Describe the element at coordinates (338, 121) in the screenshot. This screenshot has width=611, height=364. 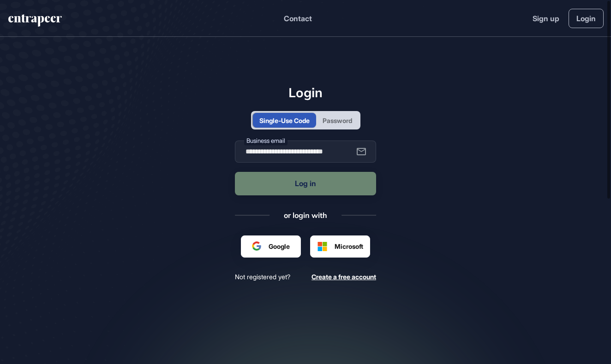
I see `div: Password` at that location.